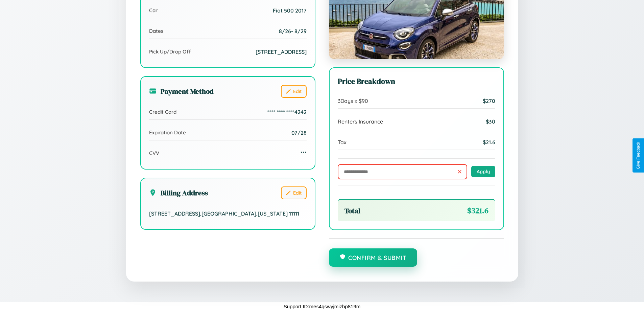  Describe the element at coordinates (181, 91) in the screenshot. I see `h3: Payment Method` at that location.